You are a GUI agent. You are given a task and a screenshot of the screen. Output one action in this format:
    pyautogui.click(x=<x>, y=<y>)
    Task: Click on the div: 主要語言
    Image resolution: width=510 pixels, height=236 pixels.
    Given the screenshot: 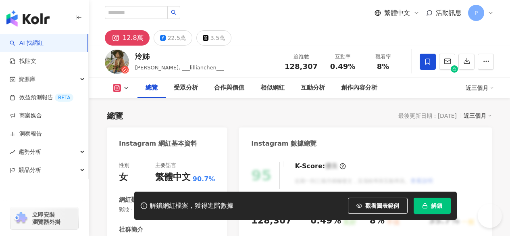 What is the action you would take?
    pyautogui.click(x=166, y=165)
    